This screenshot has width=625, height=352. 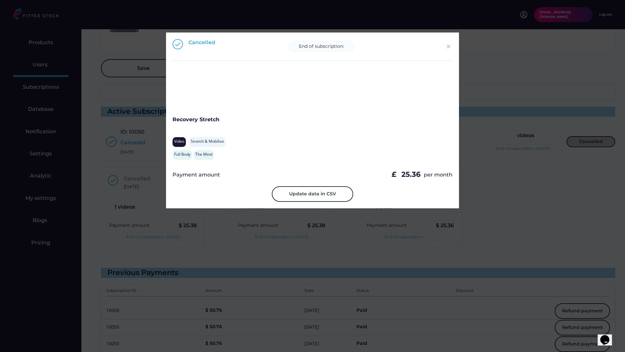 What do you see at coordinates (312, 194) in the screenshot?
I see `button: Update data in CSV` at bounding box center [312, 194].